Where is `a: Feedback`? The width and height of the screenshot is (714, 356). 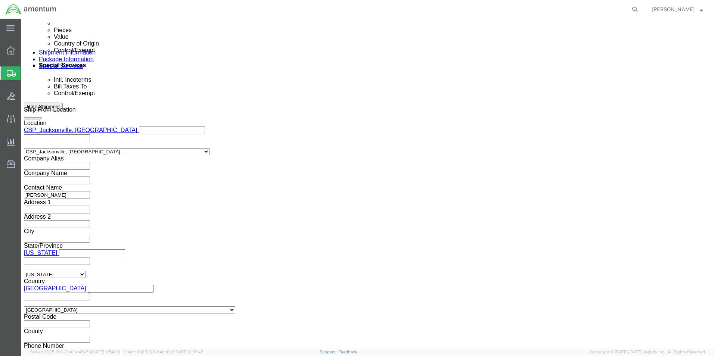 a: Feedback is located at coordinates (348, 352).